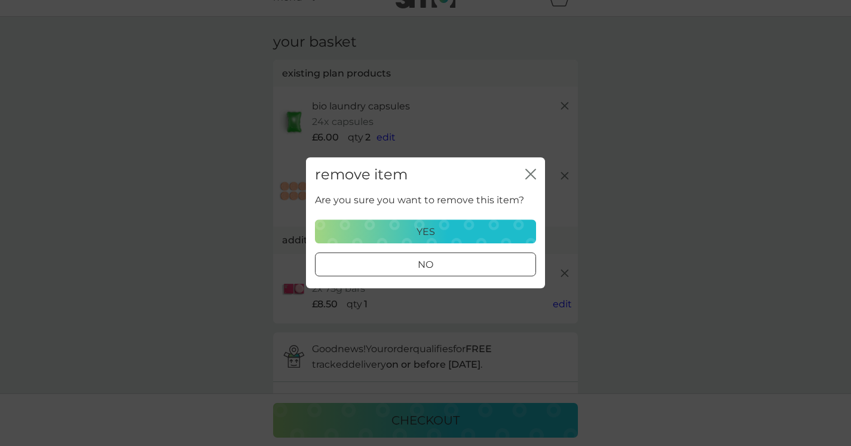  Describe the element at coordinates (361, 174) in the screenshot. I see `h2: remove item` at that location.